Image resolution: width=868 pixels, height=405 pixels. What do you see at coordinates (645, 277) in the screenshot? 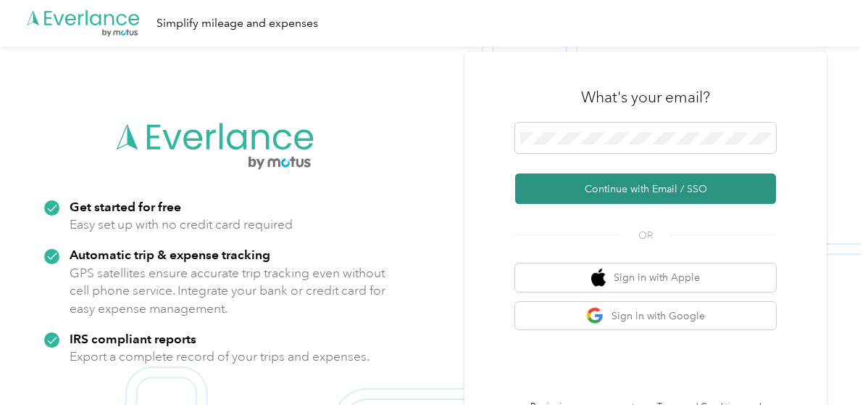
I see `button: apple logoSign in with Apple` at bounding box center [645, 277].